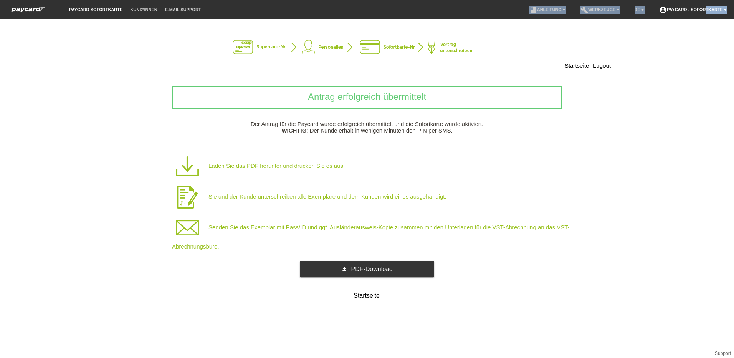  Describe the element at coordinates (379, 166) in the screenshot. I see `p: Laden Sie das PDF herunter und drucken Sie es aus.` at that location.